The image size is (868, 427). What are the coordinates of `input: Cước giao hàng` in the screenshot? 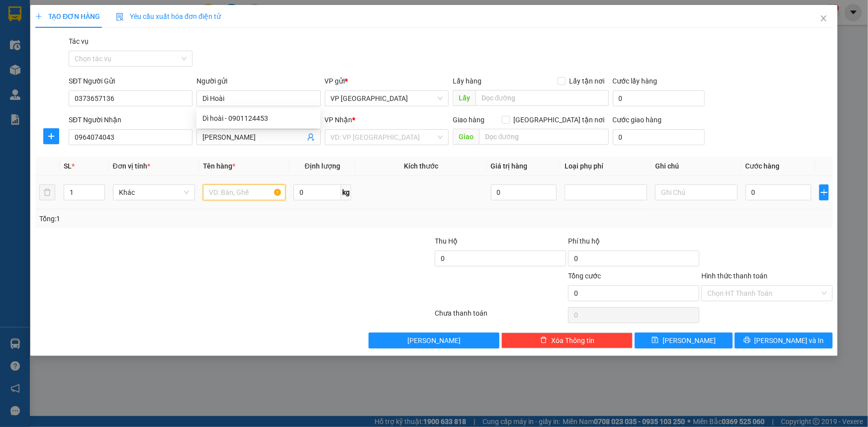 It's located at (659, 137).